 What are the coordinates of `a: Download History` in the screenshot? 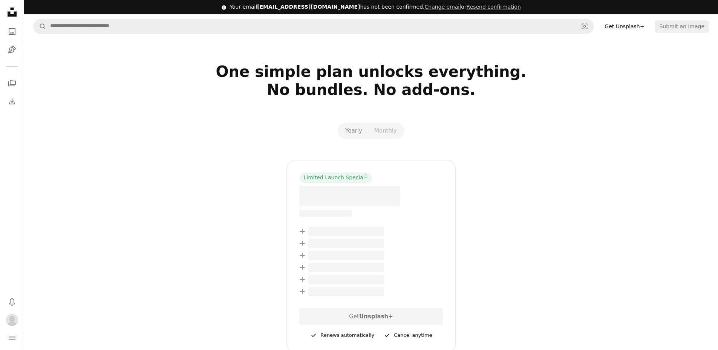 It's located at (12, 101).